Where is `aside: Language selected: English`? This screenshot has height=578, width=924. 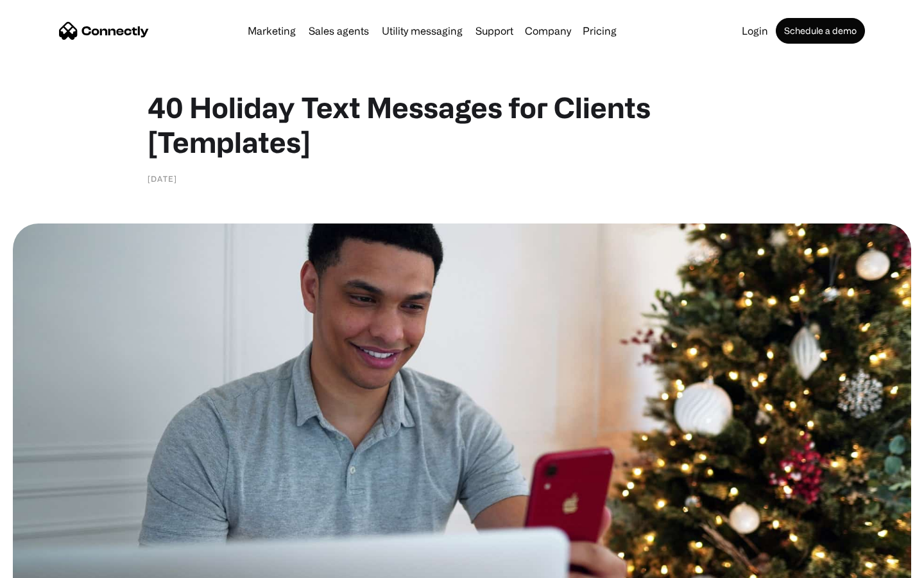
aside: Language selected: English is located at coordinates (45, 564).